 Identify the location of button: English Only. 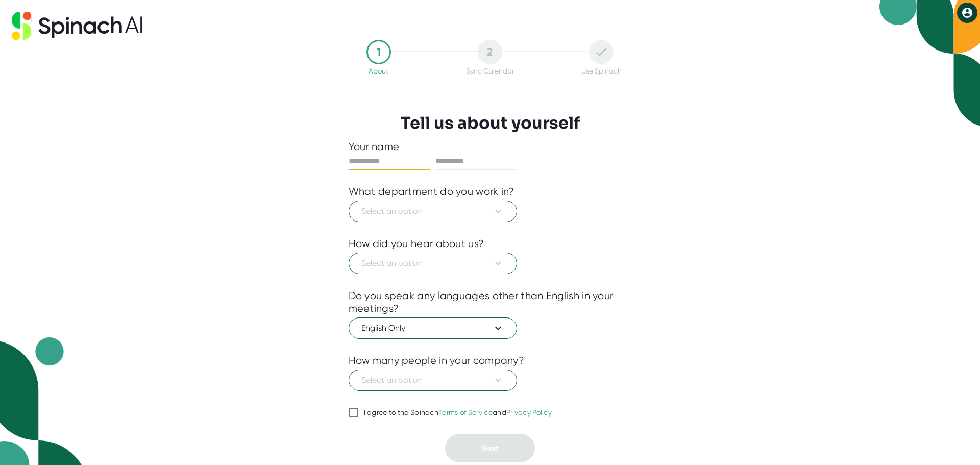
(433, 328).